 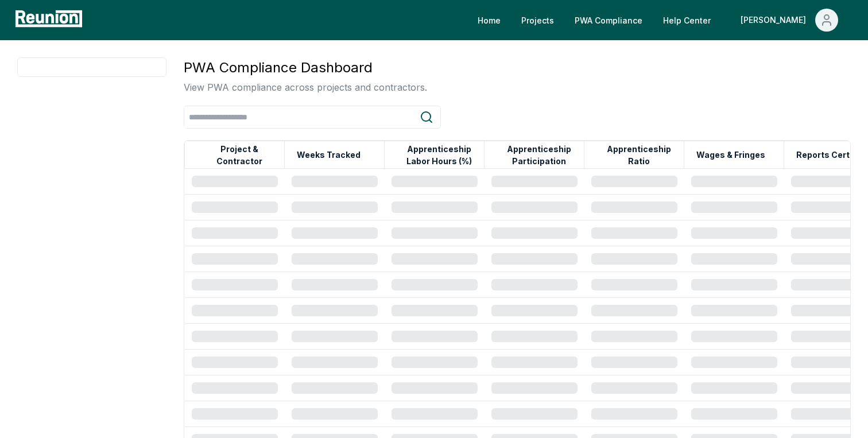 I want to click on button: Apprenticeship Ratio, so click(x=639, y=155).